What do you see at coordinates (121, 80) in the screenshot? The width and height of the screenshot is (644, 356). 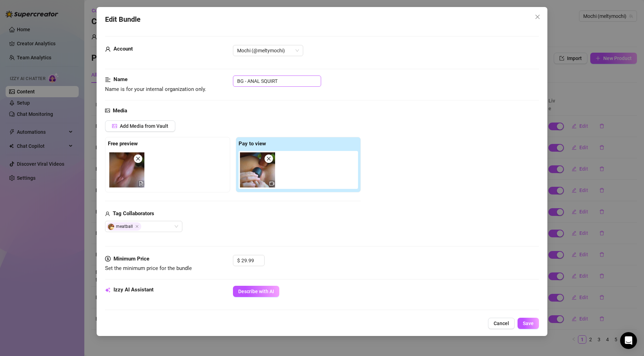 I see `strong: Name` at bounding box center [121, 80].